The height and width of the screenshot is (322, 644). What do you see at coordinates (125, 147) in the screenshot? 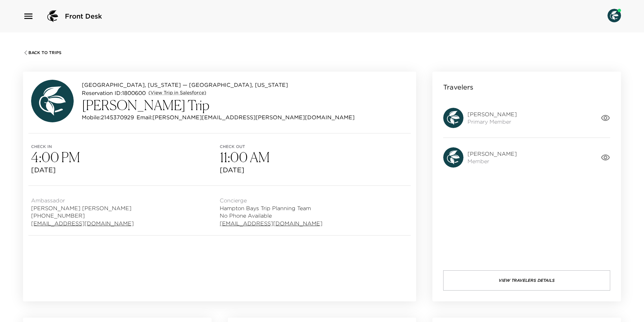
I see `span: Check in` at bounding box center [125, 147].